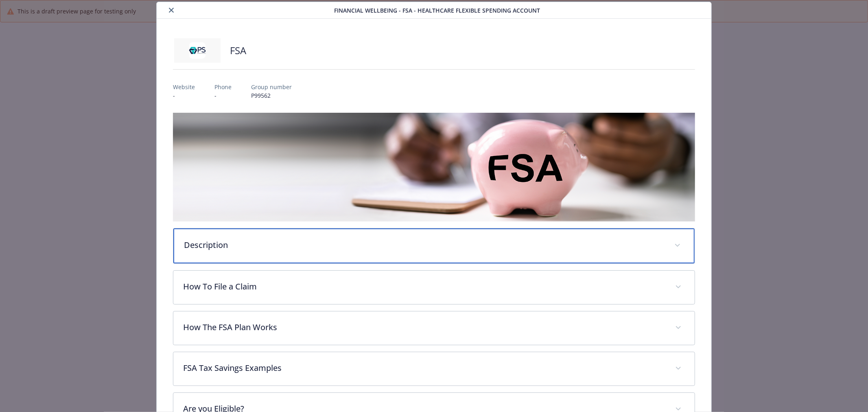 The height and width of the screenshot is (412, 868). Describe the element at coordinates (424, 245) in the screenshot. I see `p: Description` at that location.